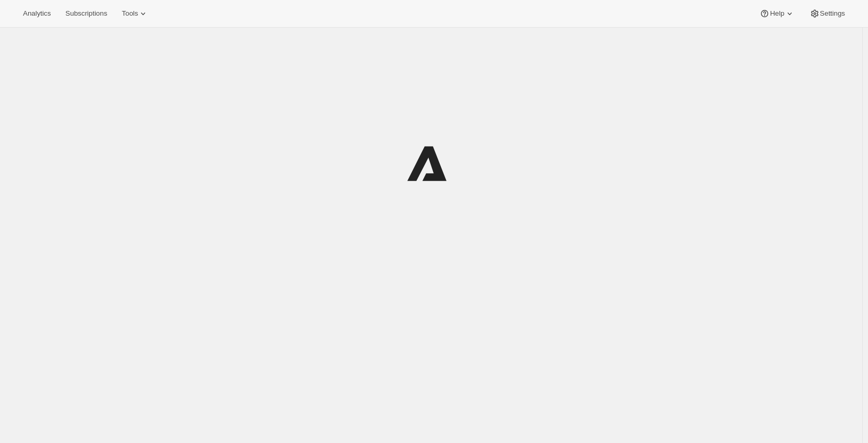  I want to click on button: Settings, so click(827, 14).